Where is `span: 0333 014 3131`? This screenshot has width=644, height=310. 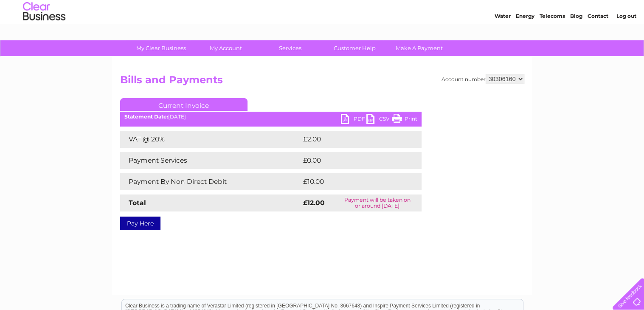 span: 0333 014 3131 is located at coordinates (514, 9).